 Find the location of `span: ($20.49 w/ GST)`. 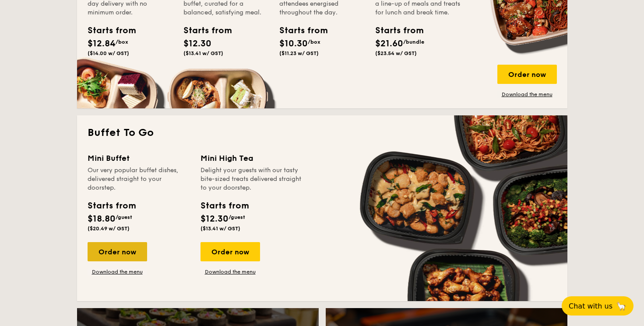

span: ($20.49 w/ GST) is located at coordinates (109, 229).